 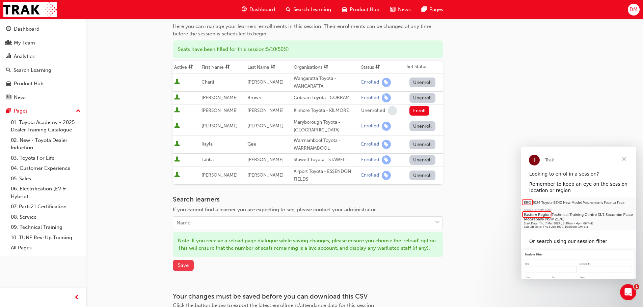 What do you see at coordinates (436, 9) in the screenshot?
I see `span: Pages` at bounding box center [436, 9].